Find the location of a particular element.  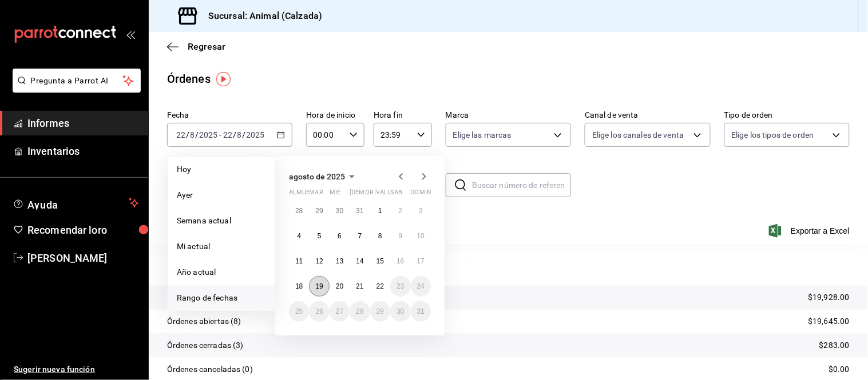

font: $19,928.00 is located at coordinates (829, 297).